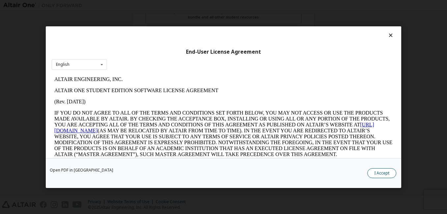  What do you see at coordinates (172, 17) in the screenshot?
I see `p: ALTAIR ONE STUDENT EDITION SOFTWARE LICENSE AGREEMENT` at bounding box center [172, 17].